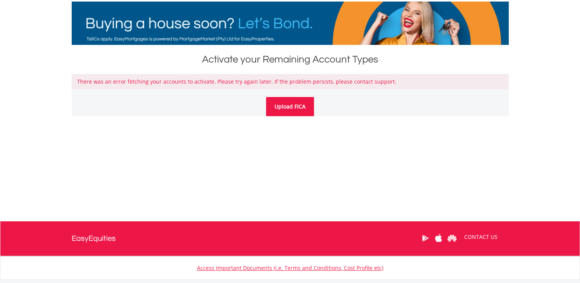  What do you see at coordinates (439, 238) in the screenshot?
I see `a: Apple` at bounding box center [439, 238].